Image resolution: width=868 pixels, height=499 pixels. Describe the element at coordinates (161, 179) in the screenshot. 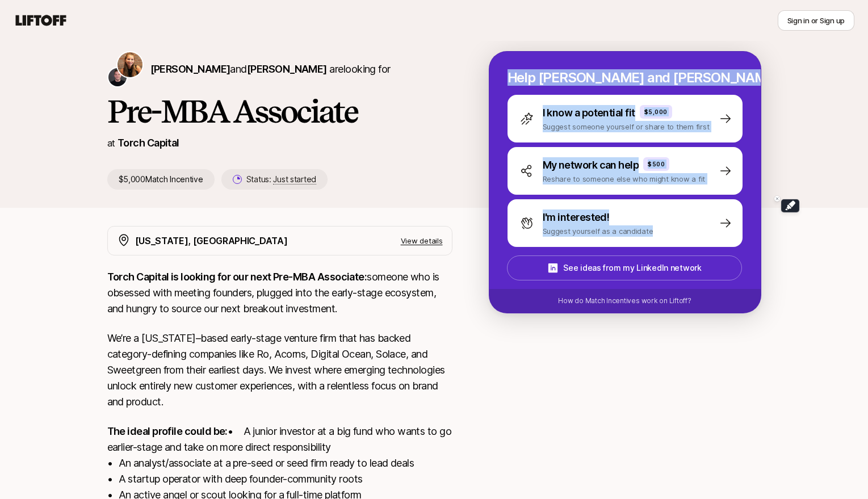

I see `p: $5,000 Match Incentive` at that location.